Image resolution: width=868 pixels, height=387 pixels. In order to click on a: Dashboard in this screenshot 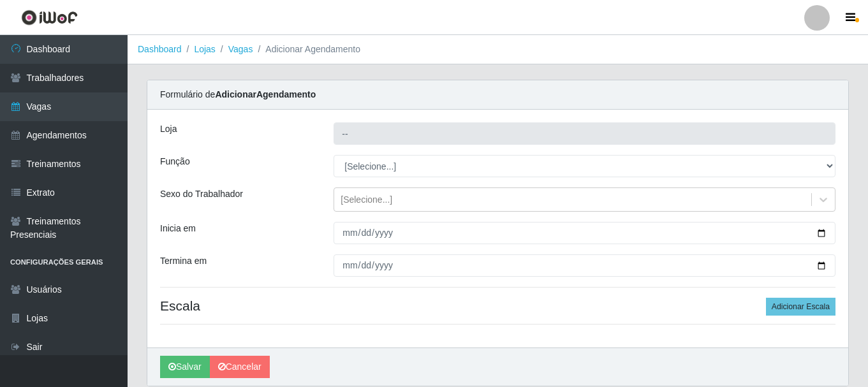, I will do `click(160, 49)`.